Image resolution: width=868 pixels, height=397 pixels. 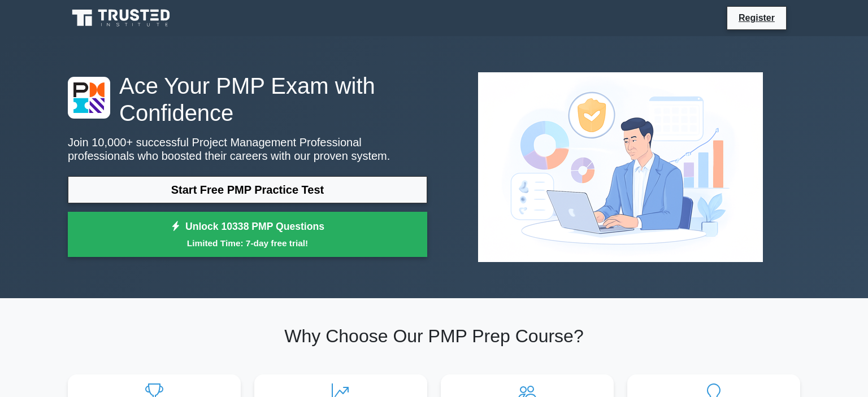 I want to click on h2: Why Choose Our PMP Prep Course?, so click(x=434, y=335).